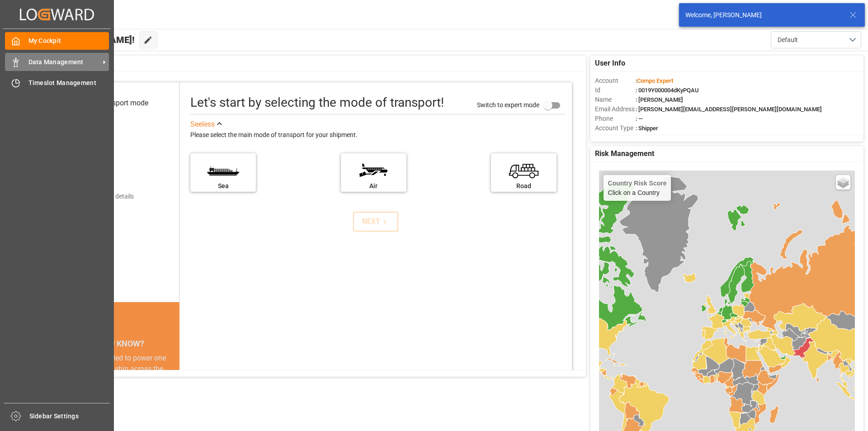 The image size is (868, 431). What do you see at coordinates (375, 221) in the screenshot?
I see `button: NEXT` at bounding box center [375, 221].